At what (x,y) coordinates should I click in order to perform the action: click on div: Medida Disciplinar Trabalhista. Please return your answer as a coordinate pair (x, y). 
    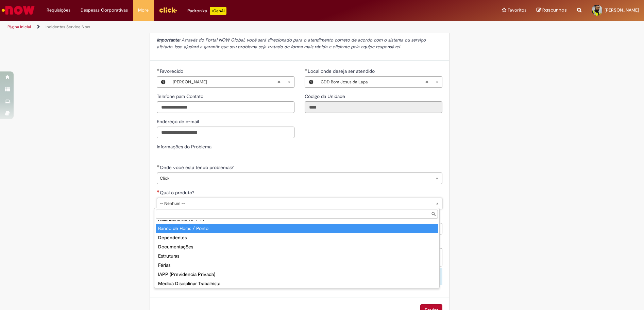
    Looking at the image, I should click on (297, 284).